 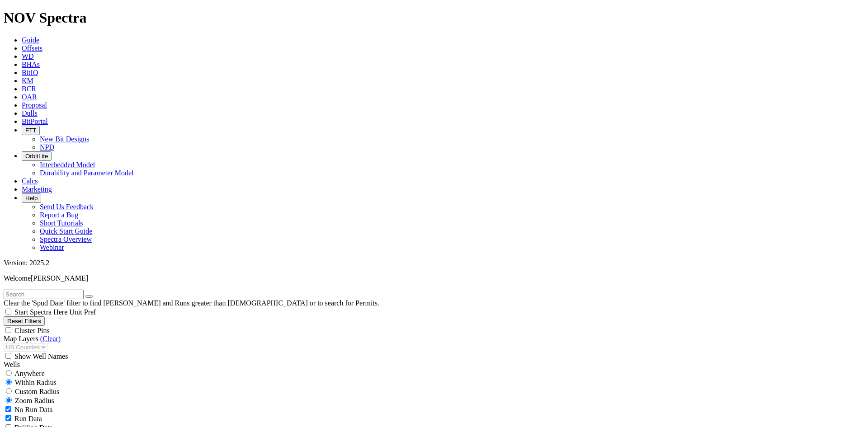 What do you see at coordinates (28, 56) in the screenshot?
I see `a: WD` at bounding box center [28, 56].